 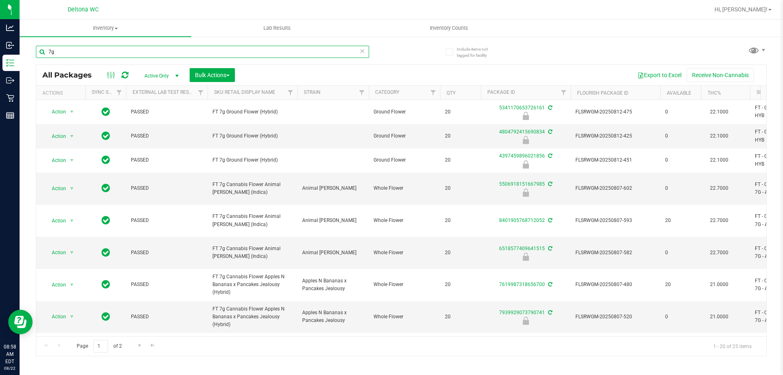 I want to click on a: Go to the next page, so click(x=139, y=345).